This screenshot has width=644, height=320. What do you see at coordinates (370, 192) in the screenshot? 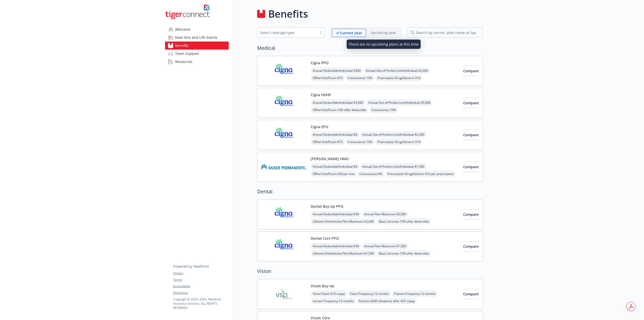
I see `h2: Dental` at bounding box center [370, 192].